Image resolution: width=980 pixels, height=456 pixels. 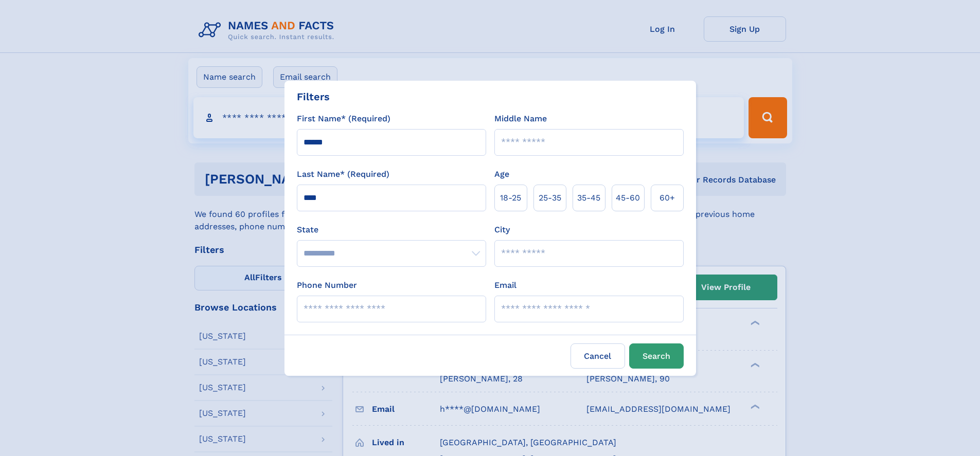 What do you see at coordinates (510, 198) in the screenshot?
I see `span: 18‑25` at bounding box center [510, 198].